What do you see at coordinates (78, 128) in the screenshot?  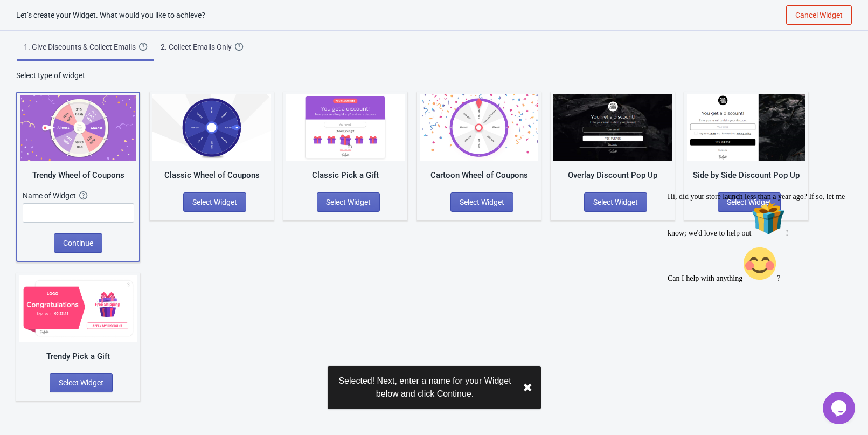 I see `img: trendy_game.png` at bounding box center [78, 128].